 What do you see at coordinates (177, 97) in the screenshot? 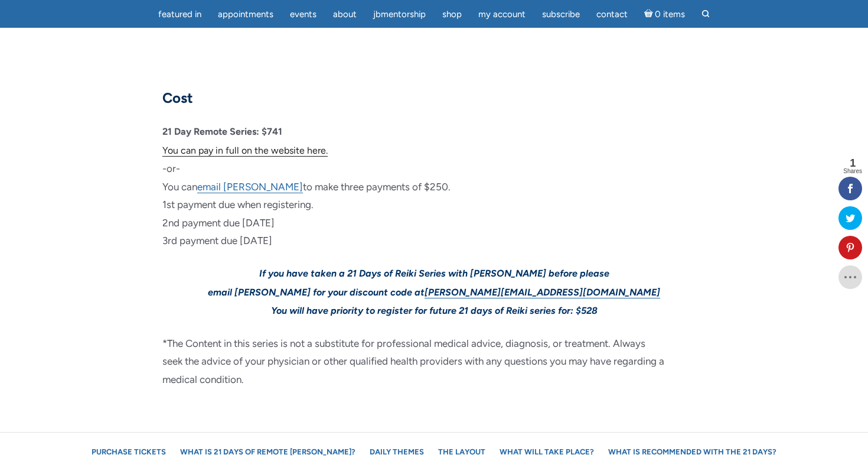
I see `strong: Cost` at bounding box center [177, 97].